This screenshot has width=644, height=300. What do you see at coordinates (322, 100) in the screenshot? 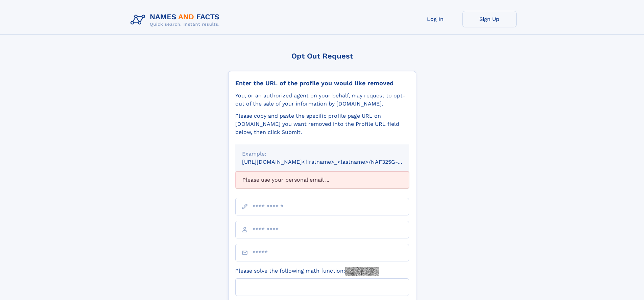
I see `div: You, or an authorized agent on your behalf, may request to opt-out of the sale of your informatio...` at bounding box center [322, 100].